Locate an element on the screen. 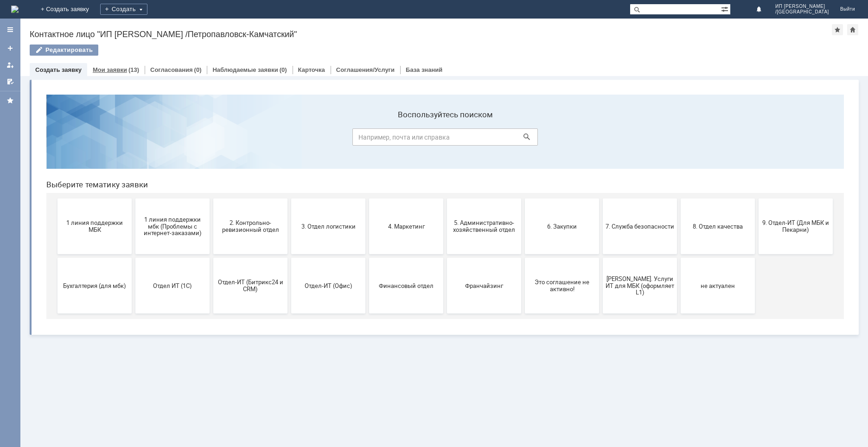 The width and height of the screenshot is (868, 447). span: Отдел-ИТ (Офис) is located at coordinates (289, 198).